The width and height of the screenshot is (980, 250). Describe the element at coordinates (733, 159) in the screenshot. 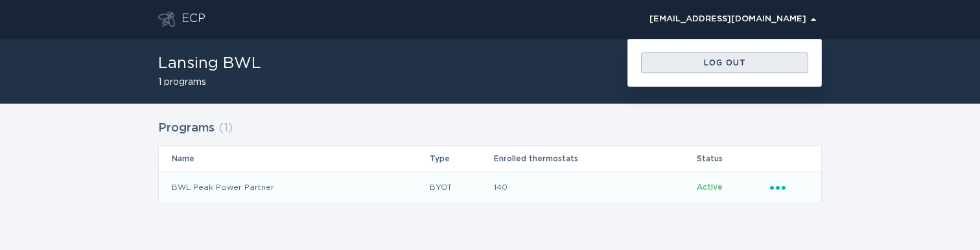

I see `th: Status` at that location.